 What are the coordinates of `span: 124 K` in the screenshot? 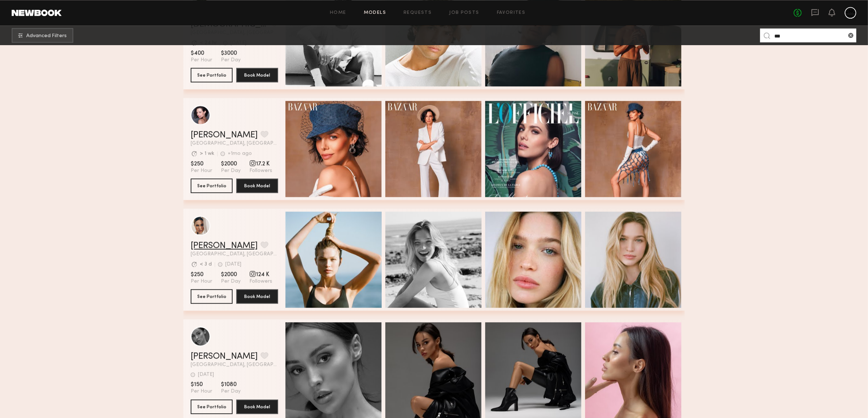 It's located at (261, 275).